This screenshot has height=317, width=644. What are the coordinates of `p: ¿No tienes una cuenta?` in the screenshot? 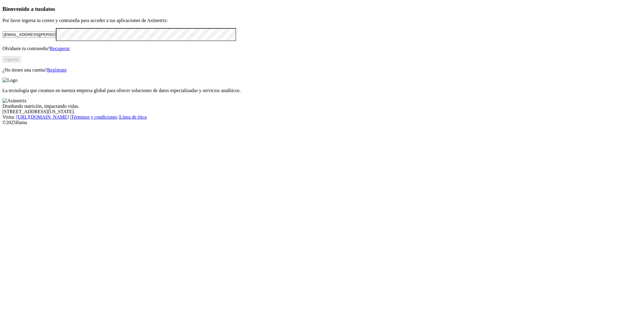 It's located at (322, 70).